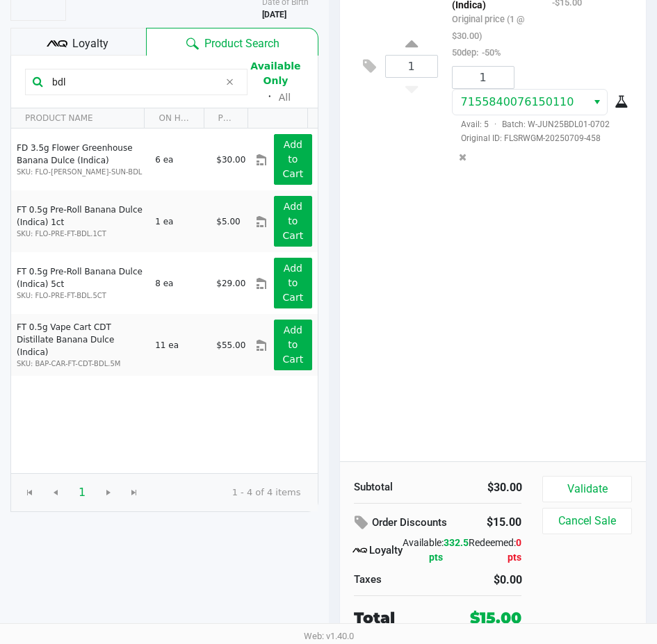 The width and height of the screenshot is (657, 644). What do you see at coordinates (82, 493) in the screenshot?
I see `span: Page 1` at bounding box center [82, 493].